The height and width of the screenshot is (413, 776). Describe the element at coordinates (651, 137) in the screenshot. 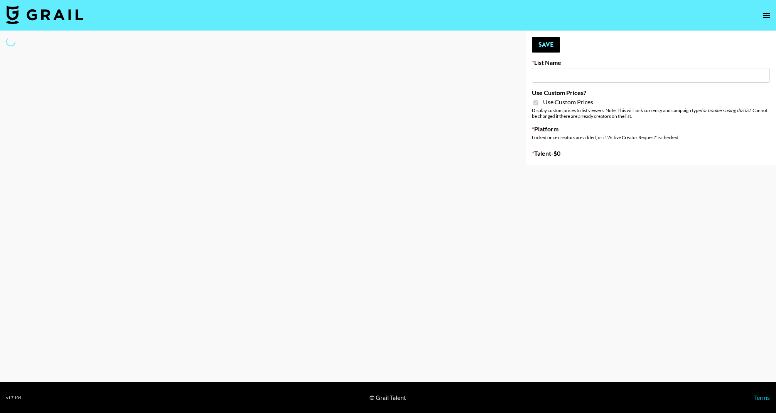

I see `div: Locked once creators are added, or if "Active Creator Request" is checked.` at that location.